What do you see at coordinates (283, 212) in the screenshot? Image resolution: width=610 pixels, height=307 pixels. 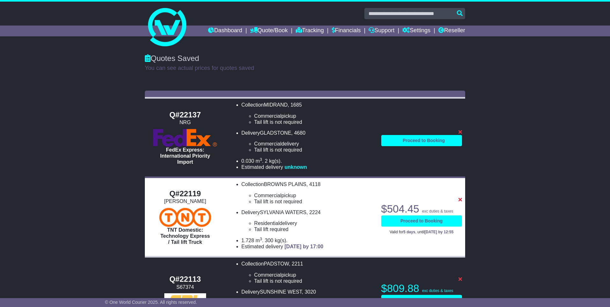 I see `span: SYLVANIA WATERS` at bounding box center [283, 212].